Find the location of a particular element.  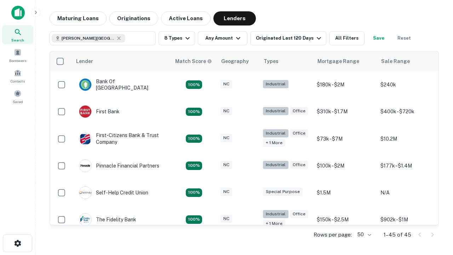

div: Mortgage Range is located at coordinates (339, 61).